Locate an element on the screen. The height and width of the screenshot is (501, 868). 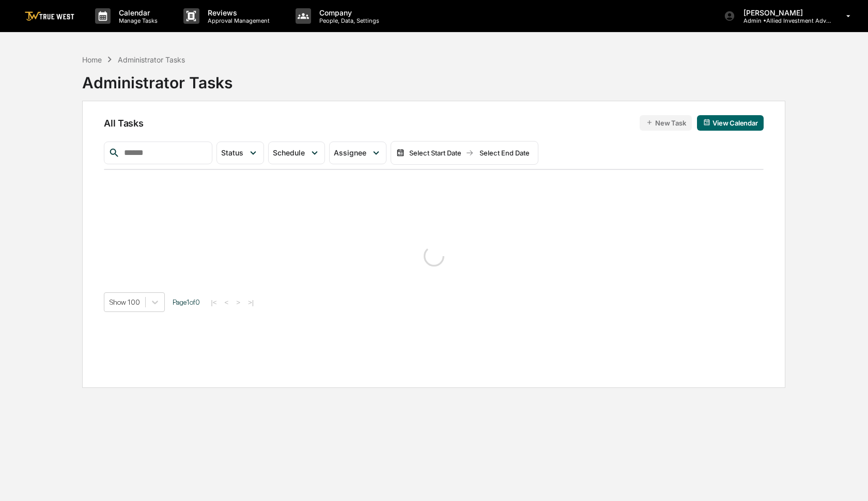
span: Schedule is located at coordinates (289, 153).